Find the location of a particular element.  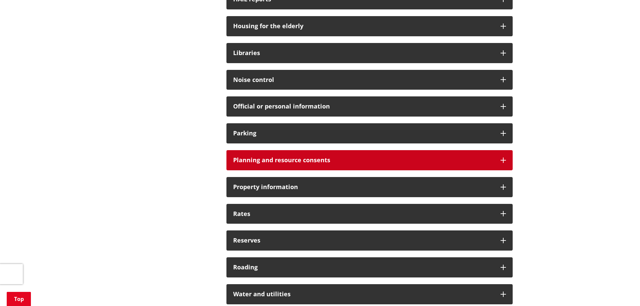

a: Top is located at coordinates (19, 299).